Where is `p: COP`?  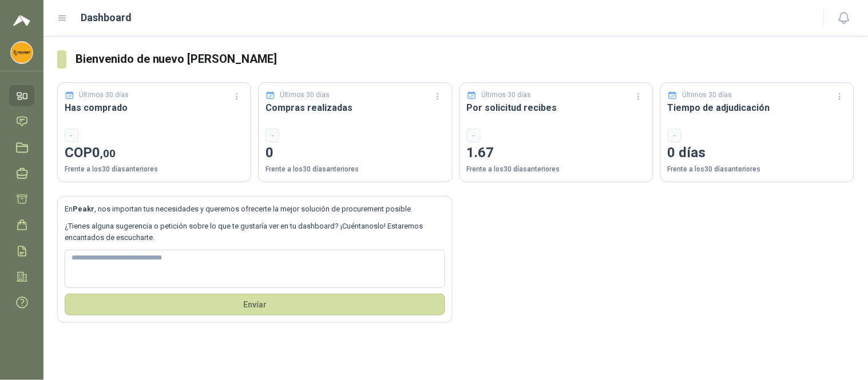 p: COP is located at coordinates (154, 153).